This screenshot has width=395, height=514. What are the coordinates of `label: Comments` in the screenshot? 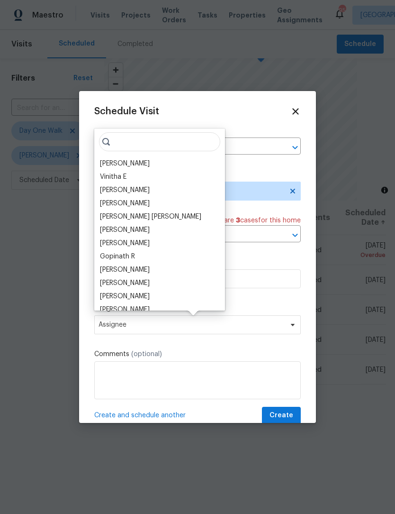 It's located at (198, 354).